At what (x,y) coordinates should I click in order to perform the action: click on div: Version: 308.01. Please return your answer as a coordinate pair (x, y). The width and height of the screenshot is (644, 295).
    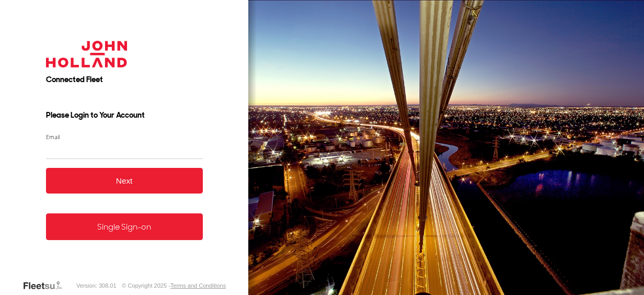
    Looking at the image, I should click on (96, 286).